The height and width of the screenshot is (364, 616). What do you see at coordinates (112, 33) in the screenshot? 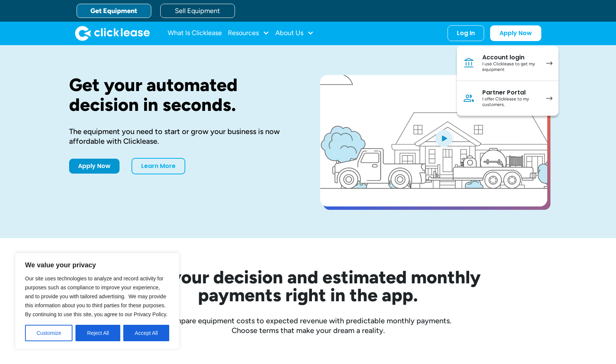
I see `img: Clicklease logo` at bounding box center [112, 33].